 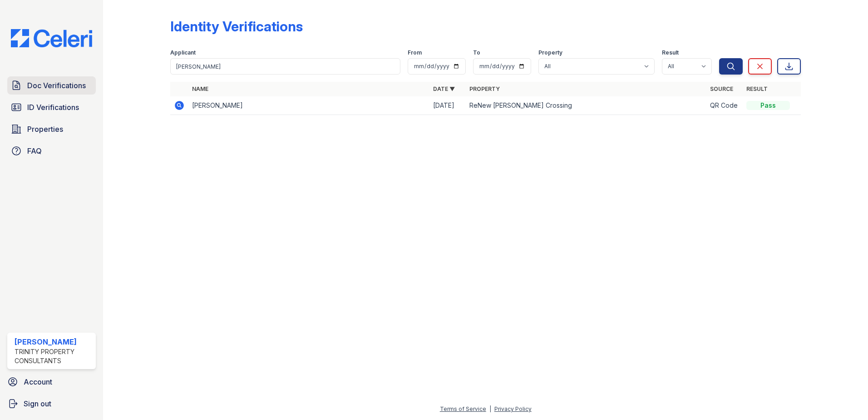 What do you see at coordinates (236, 26) in the screenshot?
I see `div: Identity Verifications` at bounding box center [236, 26].